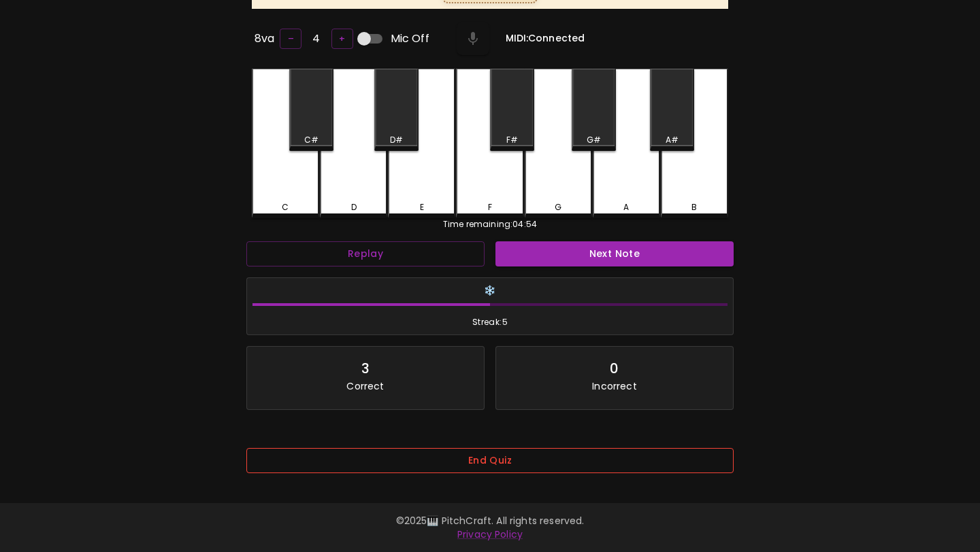  Describe the element at coordinates (490, 322) in the screenshot. I see `span: Streak: 5` at that location.